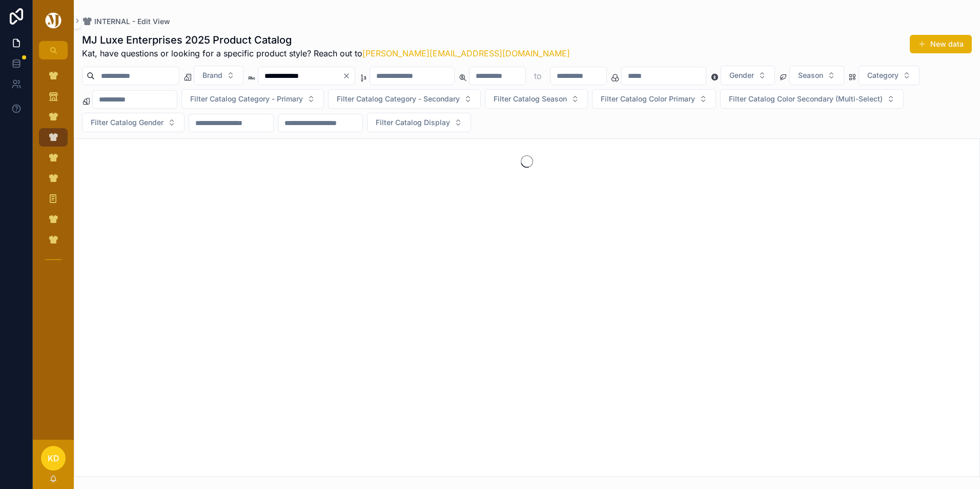  What do you see at coordinates (940, 44) in the screenshot?
I see `a: New data` at bounding box center [940, 44].